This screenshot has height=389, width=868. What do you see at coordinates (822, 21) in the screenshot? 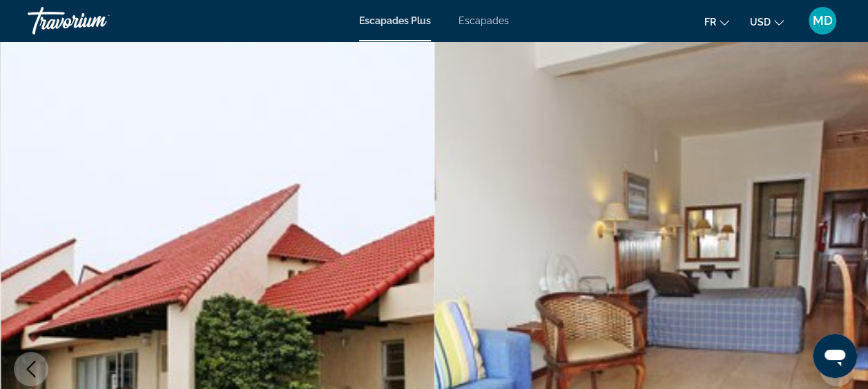
I see `button: Menu utilisateur` at bounding box center [822, 21].